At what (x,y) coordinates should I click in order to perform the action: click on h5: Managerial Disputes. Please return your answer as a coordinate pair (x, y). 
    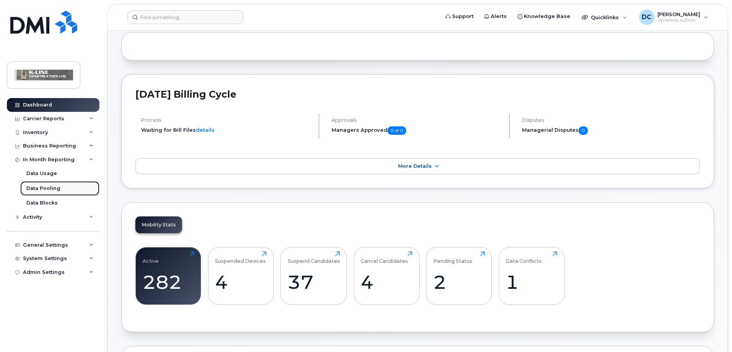
    Looking at the image, I should click on (611, 130).